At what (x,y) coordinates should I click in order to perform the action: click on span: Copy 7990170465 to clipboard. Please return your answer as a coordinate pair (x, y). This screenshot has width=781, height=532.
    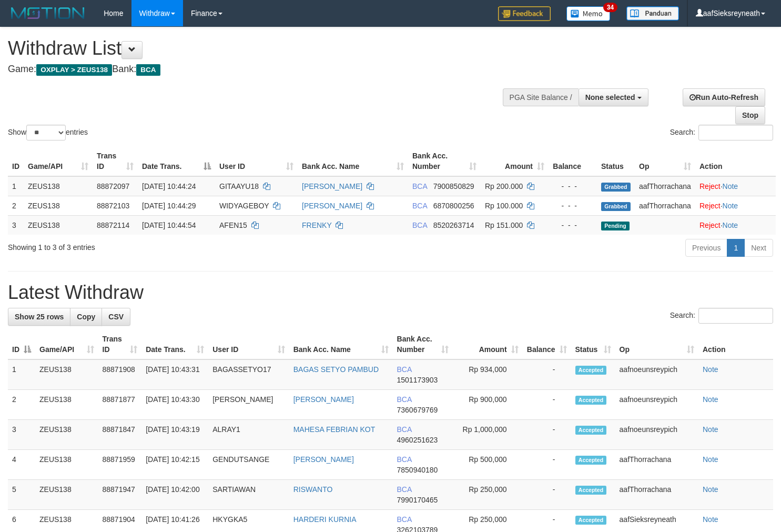
    Looking at the image, I should click on (417, 499).